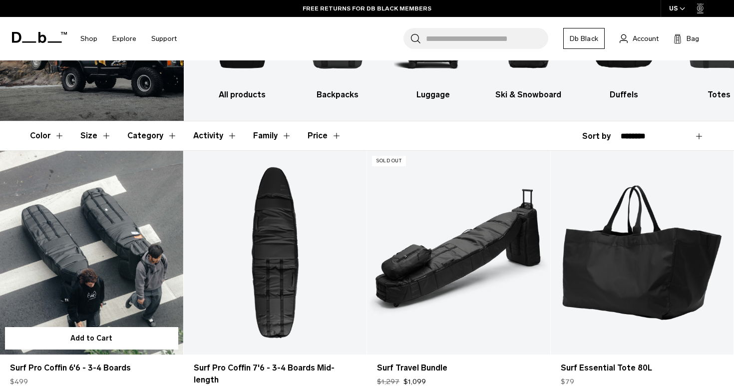  I want to click on a: Support, so click(164, 38).